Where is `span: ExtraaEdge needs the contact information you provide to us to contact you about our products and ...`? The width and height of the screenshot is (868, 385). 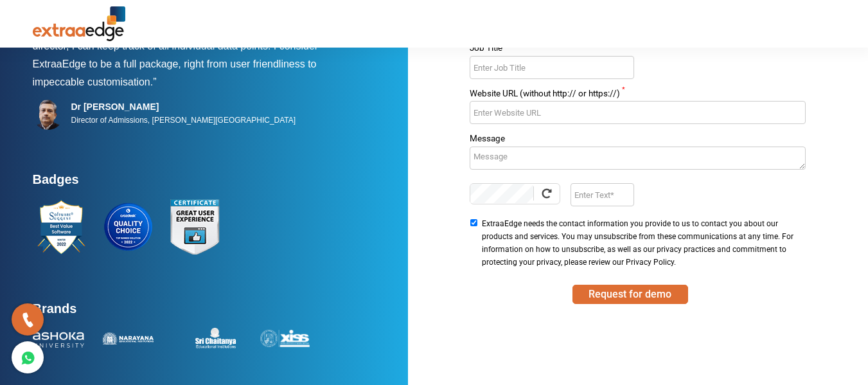
span: ExtraaEdge needs the contact information you provide to us to contact you about our products and ... is located at coordinates (642, 243).